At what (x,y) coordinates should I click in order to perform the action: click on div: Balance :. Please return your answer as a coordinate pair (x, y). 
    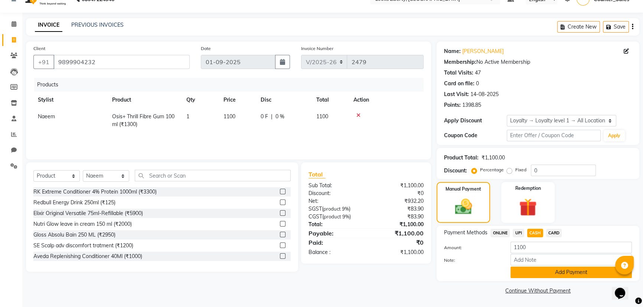
    Looking at the image, I should click on (334, 252).